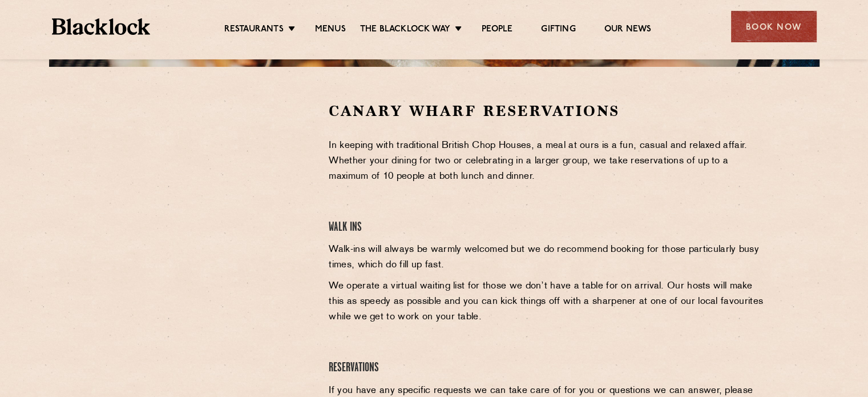 The height and width of the screenshot is (397, 868). What do you see at coordinates (254, 30) in the screenshot?
I see `a: Restaurants` at bounding box center [254, 30].